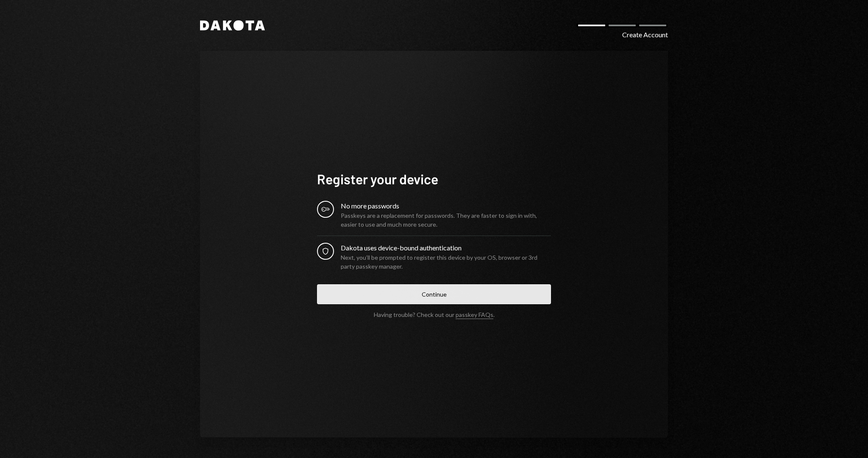 The image size is (868, 458). What do you see at coordinates (446, 220) in the screenshot?
I see `div: Passkeys are a replacement for passwords. They are faster to sign in with, easier to use and much...` at bounding box center [446, 220].